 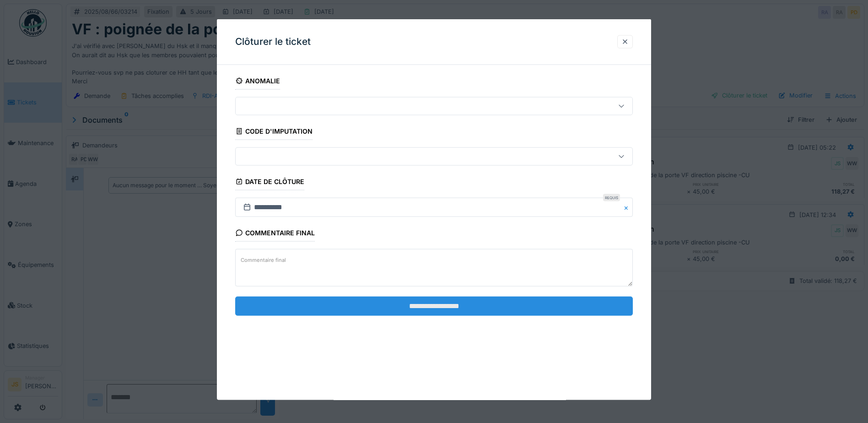 I want to click on button: Close, so click(x=627, y=207).